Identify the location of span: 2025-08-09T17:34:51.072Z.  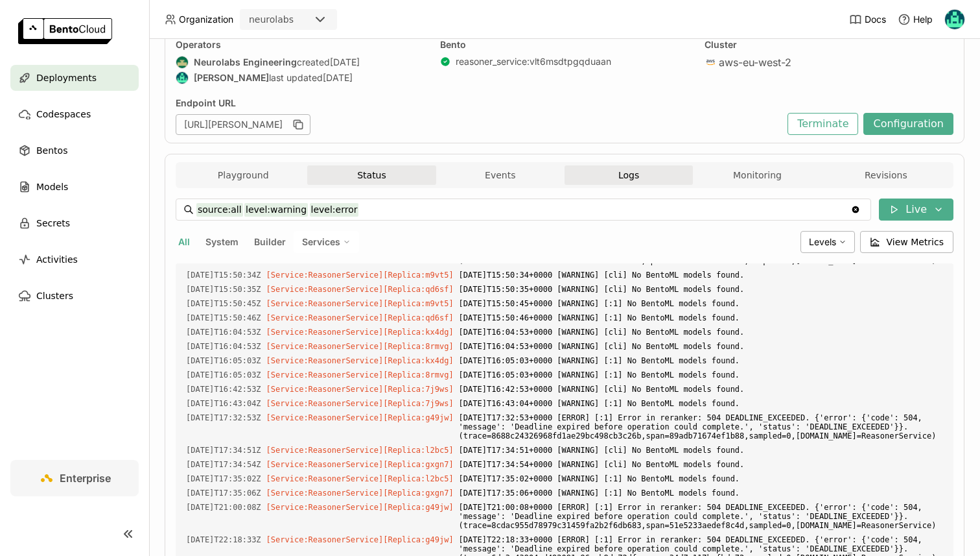
(224, 450).